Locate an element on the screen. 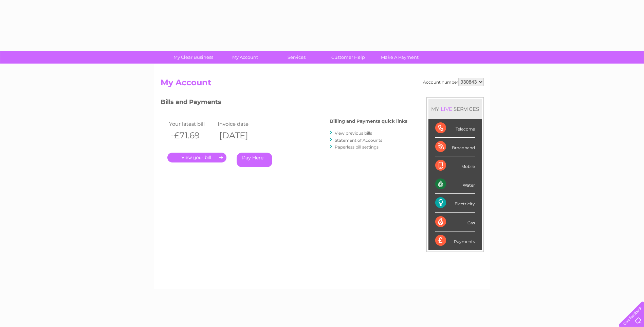 The image size is (644, 327). a: Statement of Accounts is located at coordinates (358, 140).